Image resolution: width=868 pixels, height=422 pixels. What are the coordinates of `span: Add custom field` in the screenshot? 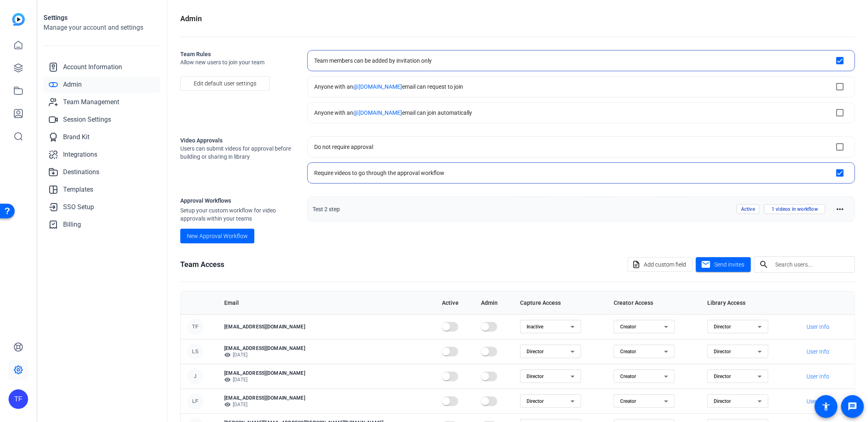 It's located at (664, 265).